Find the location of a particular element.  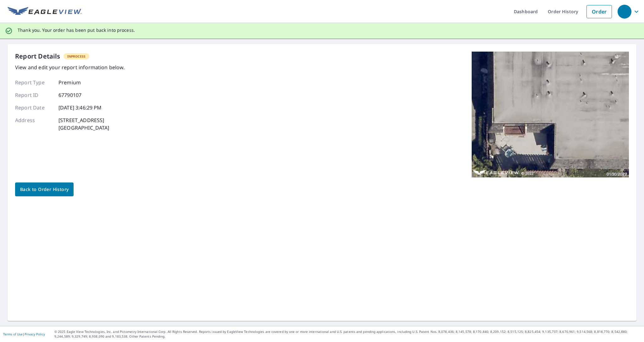

p: Premium is located at coordinates (69, 82).